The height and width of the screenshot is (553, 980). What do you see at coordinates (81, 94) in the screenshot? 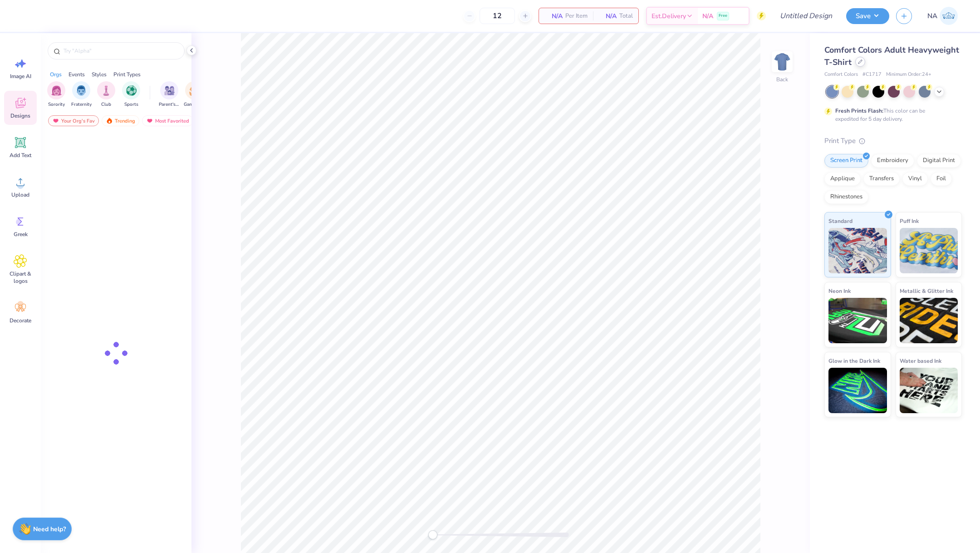
I see `div: filter for Fraternity` at bounding box center [81, 94].